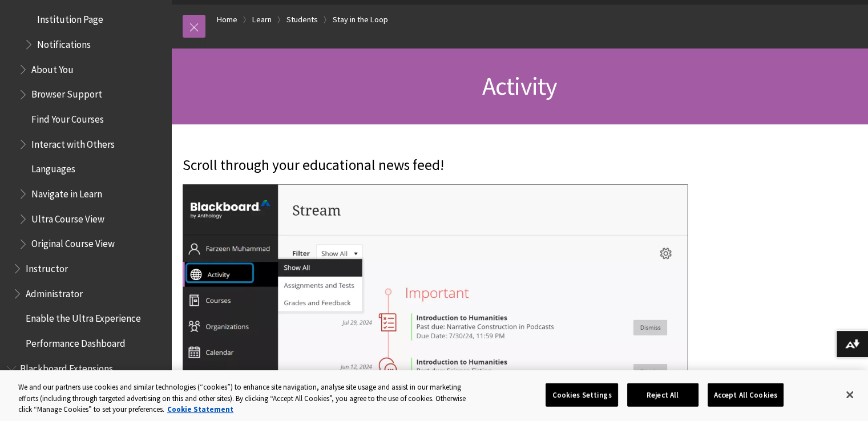 This screenshot has width=868, height=421. Describe the element at coordinates (66, 92) in the screenshot. I see `span: Browser Support` at that location.